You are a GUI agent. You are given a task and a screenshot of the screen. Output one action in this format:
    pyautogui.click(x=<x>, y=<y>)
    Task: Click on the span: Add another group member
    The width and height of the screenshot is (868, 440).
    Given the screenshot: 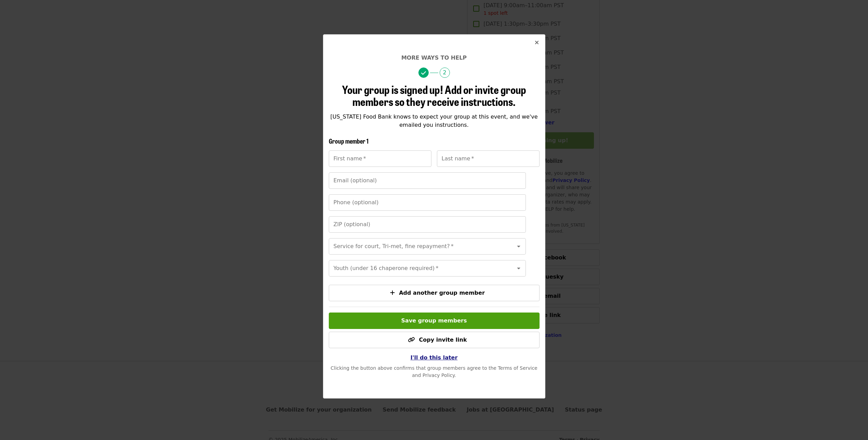 What is the action you would take?
    pyautogui.click(x=442, y=293)
    